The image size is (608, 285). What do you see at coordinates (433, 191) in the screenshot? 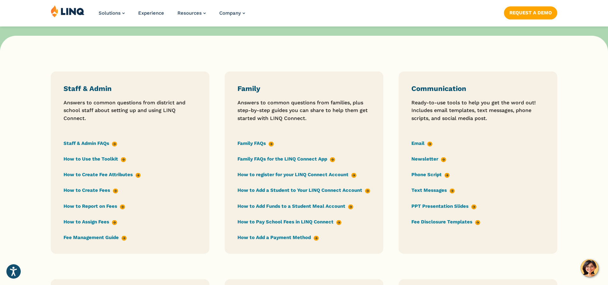
I see `a: Text Messages` at bounding box center [433, 191].